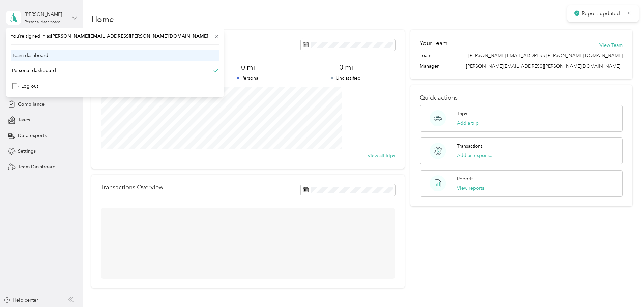 This screenshot has height=307, width=644. I want to click on p: Trips, so click(462, 114).